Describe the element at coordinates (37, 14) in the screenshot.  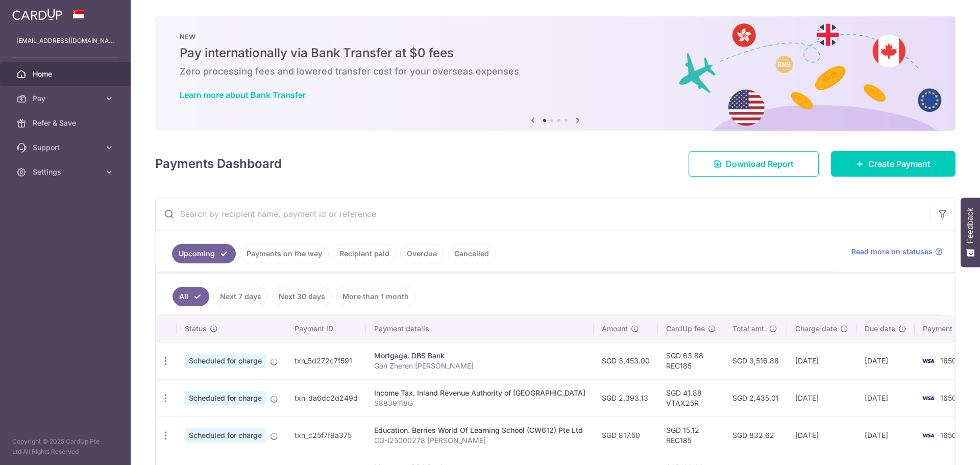
I see `img: CardUp` at that location.